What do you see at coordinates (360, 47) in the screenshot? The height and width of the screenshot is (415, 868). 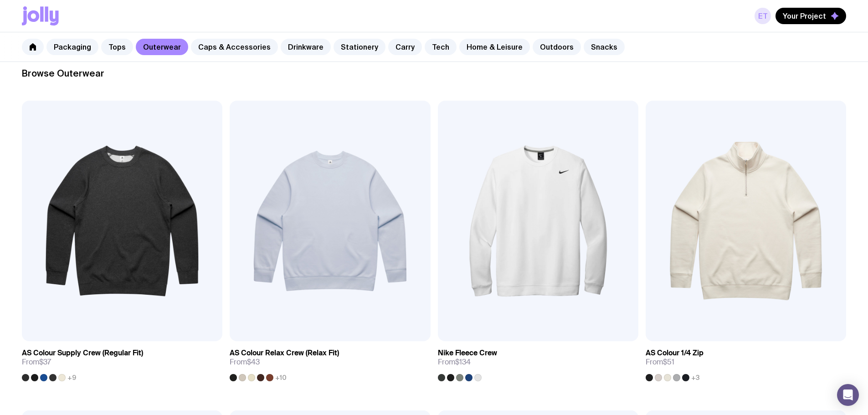 I see `a: Stationery` at bounding box center [360, 47].